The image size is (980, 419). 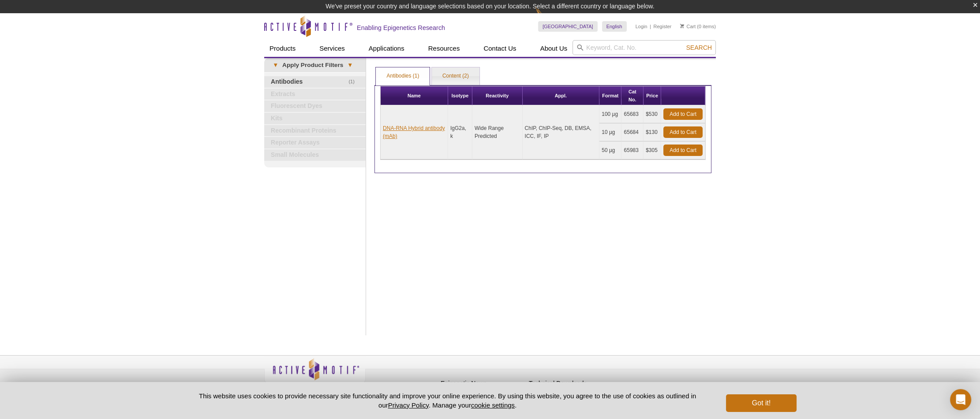 I want to click on h4: Technical Downloads, so click(x=571, y=384).